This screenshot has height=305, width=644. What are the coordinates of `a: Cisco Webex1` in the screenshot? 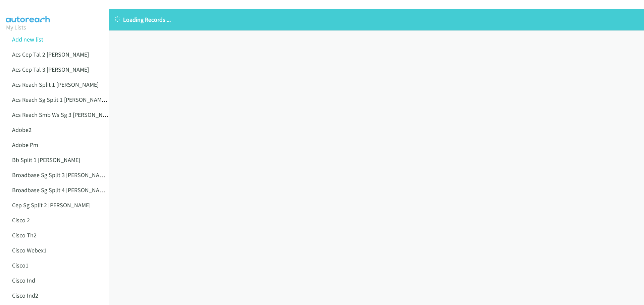 It's located at (29, 250).